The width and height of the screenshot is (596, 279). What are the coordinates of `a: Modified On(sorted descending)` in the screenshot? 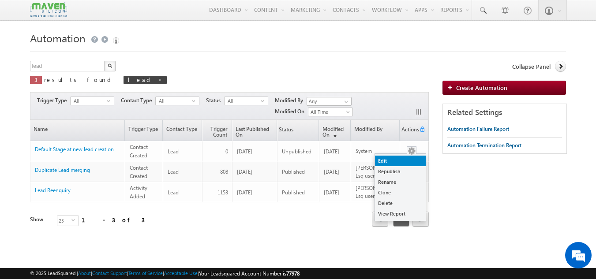 It's located at (335, 130).